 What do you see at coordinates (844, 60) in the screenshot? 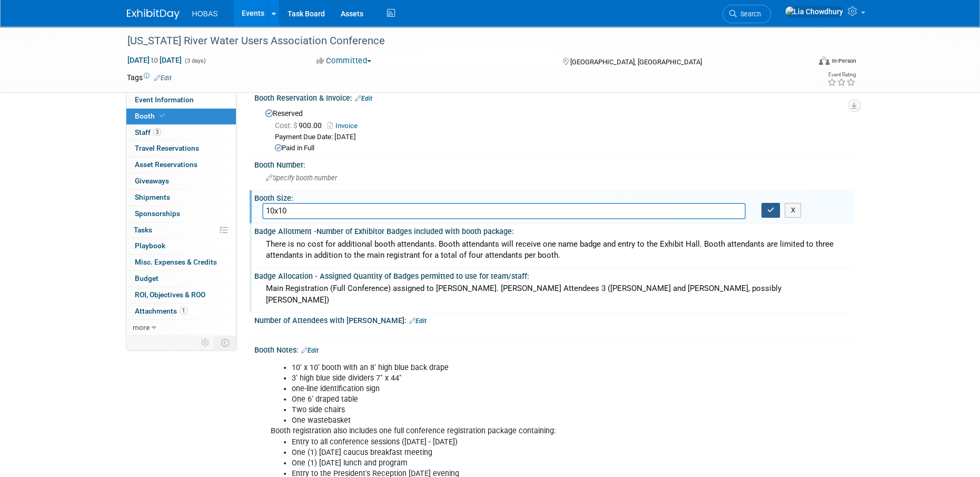
I see `div: In-Person` at bounding box center [844, 60].